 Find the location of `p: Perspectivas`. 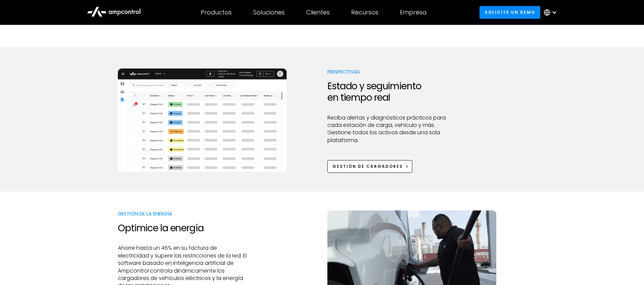

p: Perspectivas is located at coordinates (392, 72).